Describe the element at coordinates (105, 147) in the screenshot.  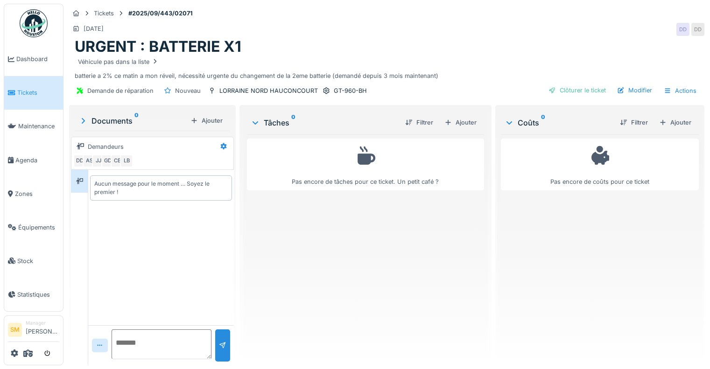
I see `div: Demandeurs` at that location.